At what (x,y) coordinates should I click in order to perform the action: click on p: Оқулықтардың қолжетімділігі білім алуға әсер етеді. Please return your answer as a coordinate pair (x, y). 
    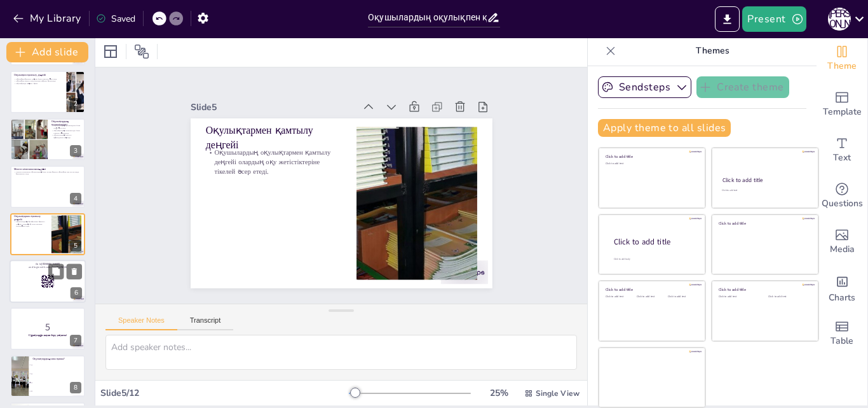
    Looking at the image, I should click on (66, 127).